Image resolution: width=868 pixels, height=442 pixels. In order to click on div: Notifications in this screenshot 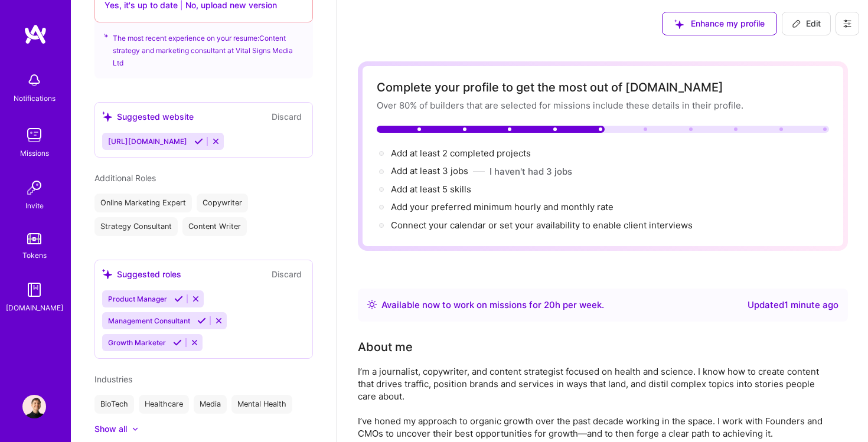, I will do `click(35, 98)`.